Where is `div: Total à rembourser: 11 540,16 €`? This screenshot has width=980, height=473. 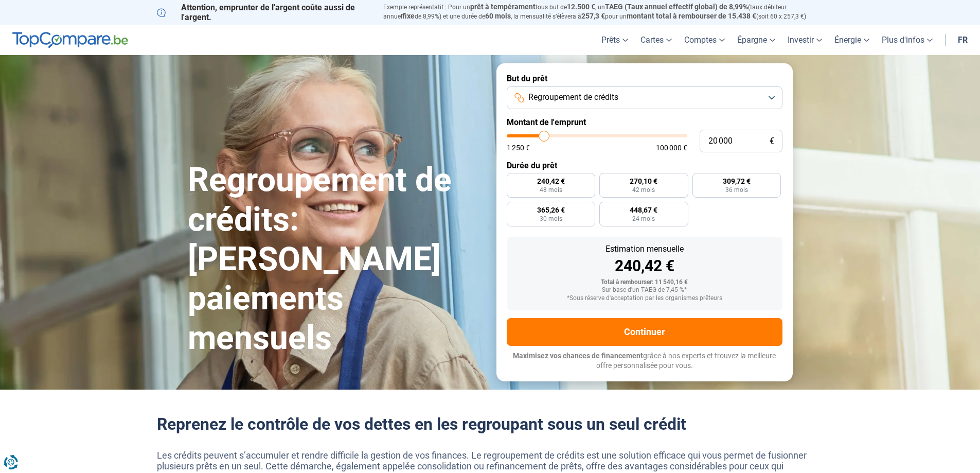
div: Total à rembourser: 11 540,16 € is located at coordinates (645, 282).